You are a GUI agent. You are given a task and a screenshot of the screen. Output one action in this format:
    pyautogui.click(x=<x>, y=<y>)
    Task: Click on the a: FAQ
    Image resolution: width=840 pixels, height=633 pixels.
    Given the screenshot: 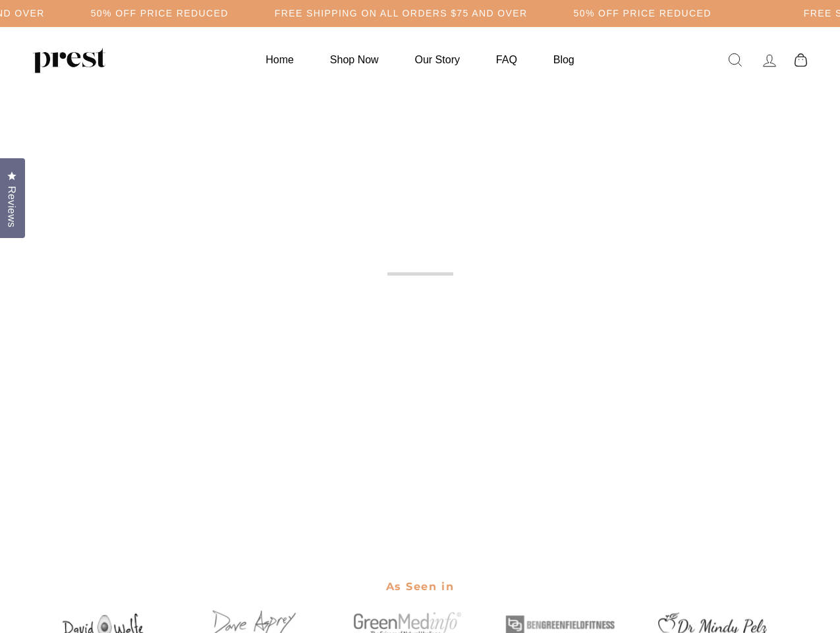 What is the action you would take?
    pyautogui.click(x=506, y=59)
    